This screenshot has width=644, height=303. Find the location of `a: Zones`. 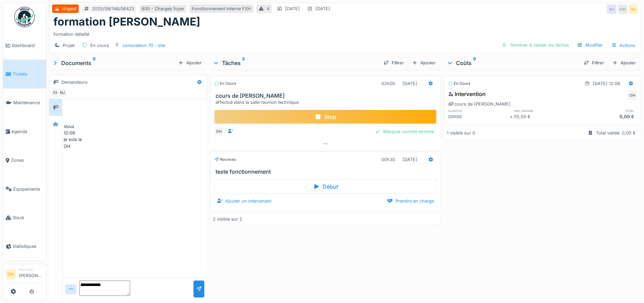

a: Zones is located at coordinates (25, 161).